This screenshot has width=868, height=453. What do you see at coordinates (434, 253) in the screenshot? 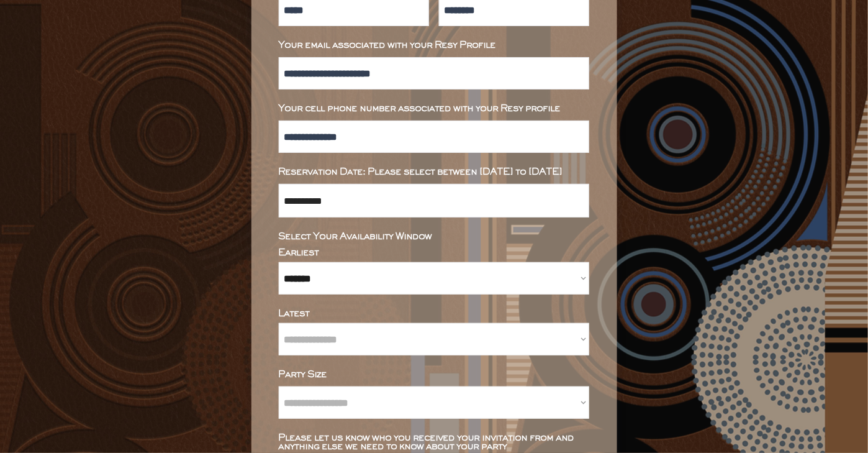
I see `div: Earliest` at bounding box center [434, 253].